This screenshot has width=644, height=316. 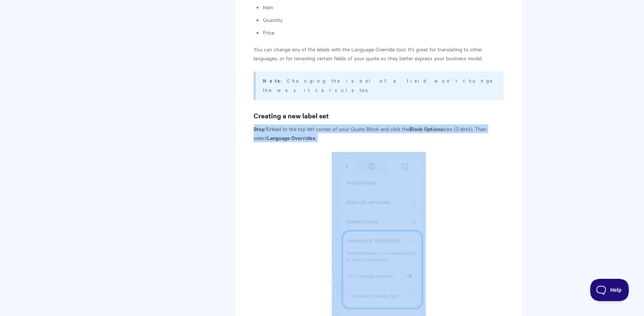 What do you see at coordinates (275, 81) in the screenshot?
I see `strong: Note:` at bounding box center [275, 81].